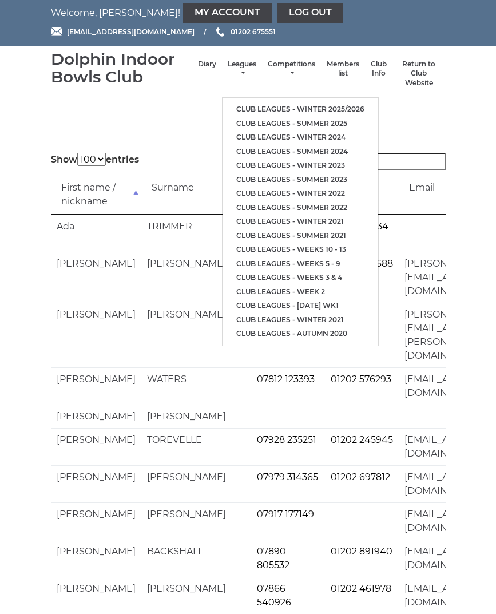 The image size is (496, 614). Describe the element at coordinates (379, 69) in the screenshot. I see `a: Club Info` at that location.